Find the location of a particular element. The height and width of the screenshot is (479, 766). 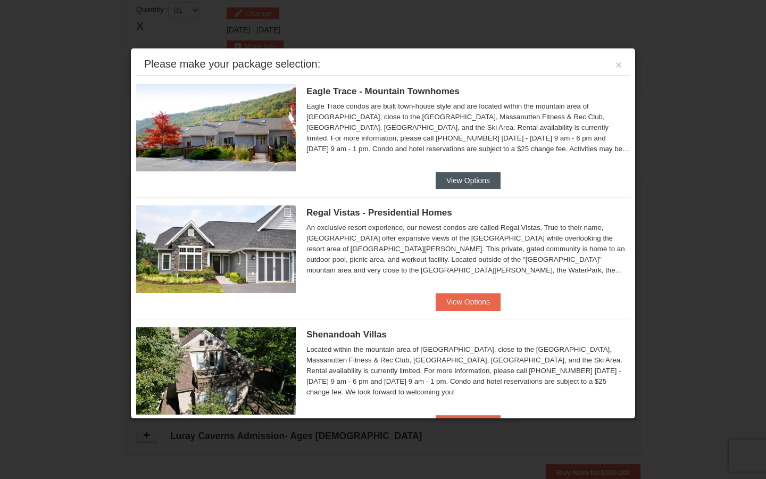

div: Please make your package selection: is located at coordinates (232, 64).